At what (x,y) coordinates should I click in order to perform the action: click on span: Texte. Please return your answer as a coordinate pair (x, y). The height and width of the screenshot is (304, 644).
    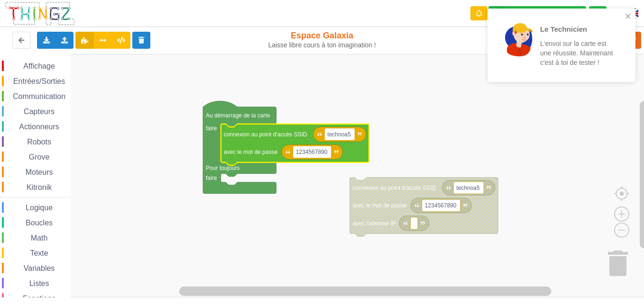
    Looking at the image, I should click on (38, 253).